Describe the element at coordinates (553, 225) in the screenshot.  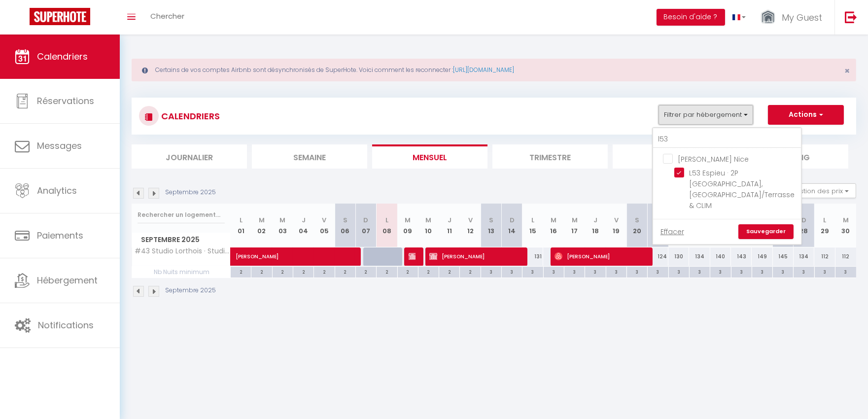
I see `th: 16` at that location.